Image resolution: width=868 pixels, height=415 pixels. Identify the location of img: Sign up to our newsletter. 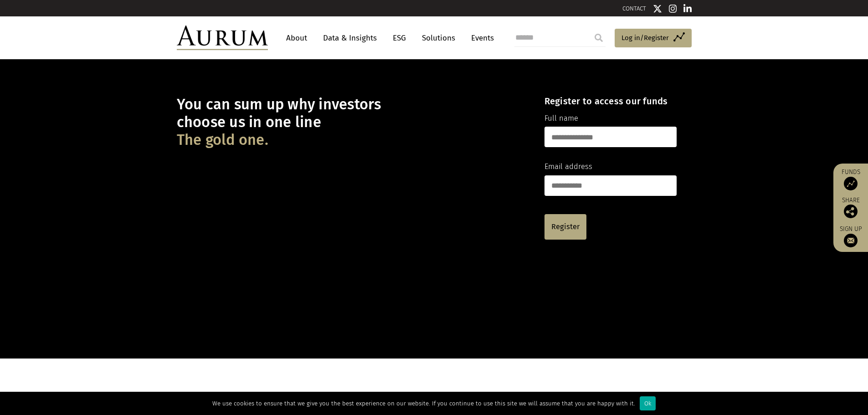
(851, 240).